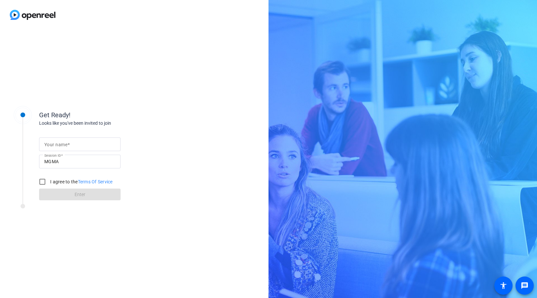 The image size is (537, 298). I want to click on mat-icon: message, so click(525, 286).